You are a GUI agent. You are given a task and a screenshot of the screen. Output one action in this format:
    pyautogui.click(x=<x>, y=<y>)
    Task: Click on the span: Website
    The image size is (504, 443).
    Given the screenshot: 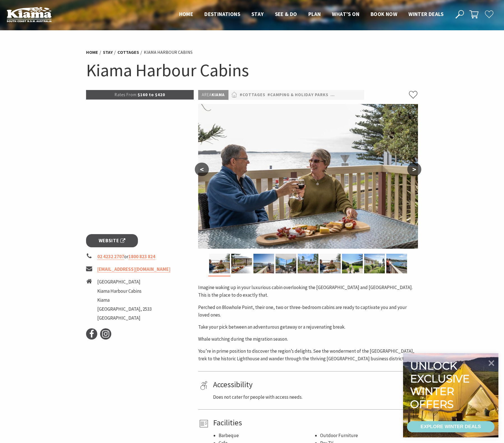 What is the action you would take?
    pyautogui.click(x=112, y=241)
    